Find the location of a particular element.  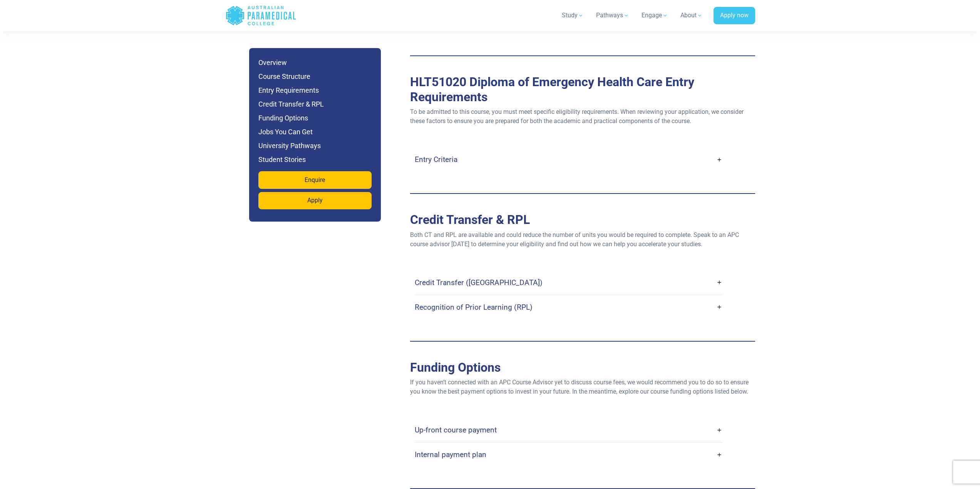

a: Recognition of Prior Learning (RPL) is located at coordinates (568, 307).